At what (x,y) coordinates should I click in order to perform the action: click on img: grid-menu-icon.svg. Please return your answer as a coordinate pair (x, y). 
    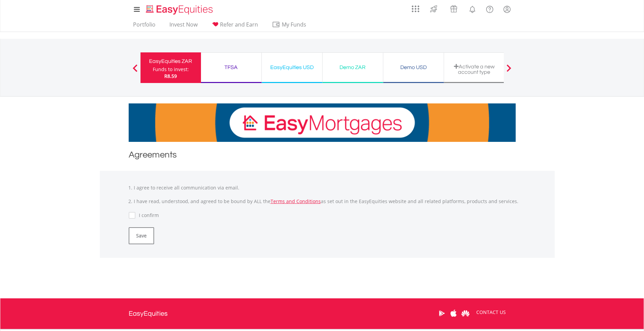
    Looking at the image, I should click on (415, 9).